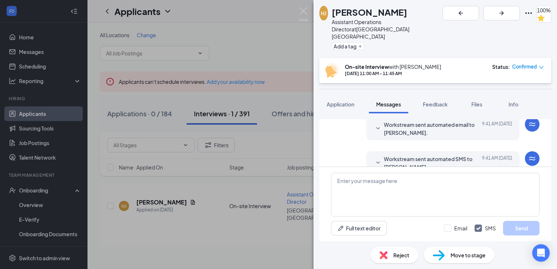 This screenshot has height=269, width=557. What do you see at coordinates (544, 10) in the screenshot?
I see `span: 100%` at bounding box center [544, 10].